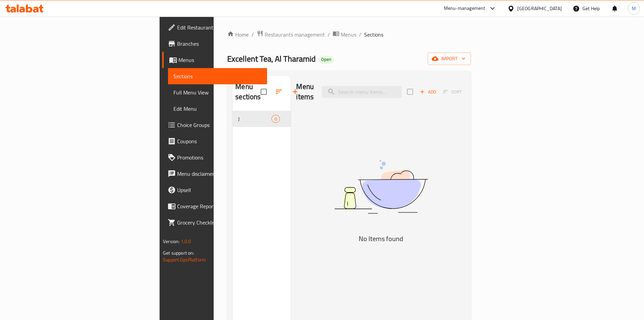  What do you see at coordinates (305, 92) in the screenshot?
I see `h2: Menu items` at bounding box center [305, 92].